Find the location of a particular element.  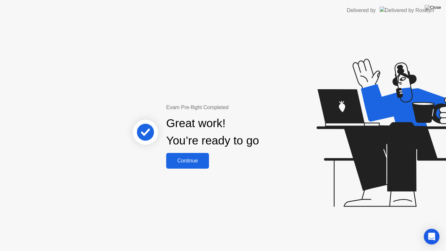

img: Delivered by Rosalyn is located at coordinates (407, 10).